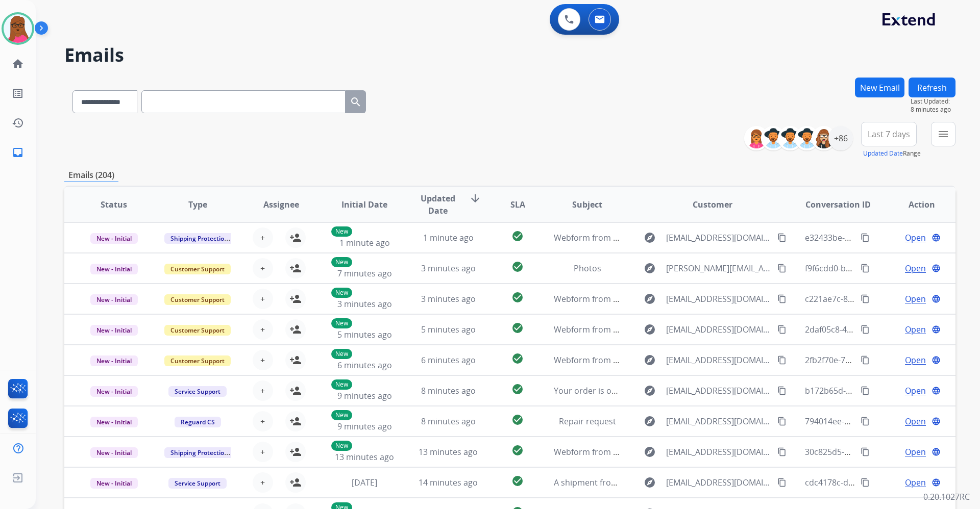 This screenshot has width=980, height=509. I want to click on span: 2fb2f70e-79f2-47b3-a8c5-57691bc0c4c9, so click(880, 360).